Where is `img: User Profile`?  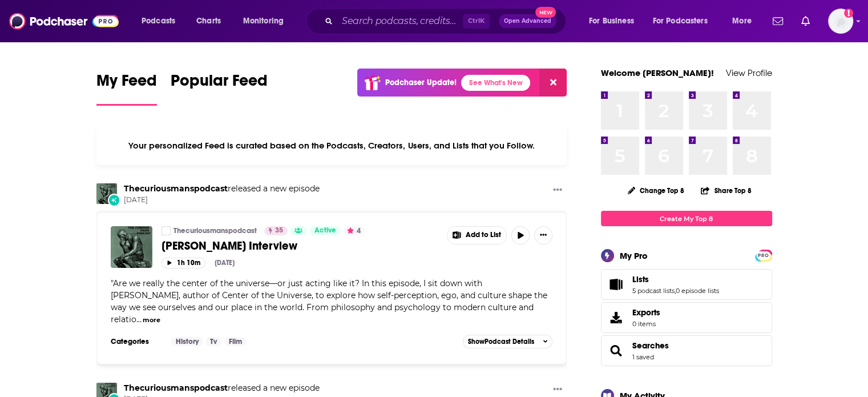
img: User Profile is located at coordinates (841, 21).